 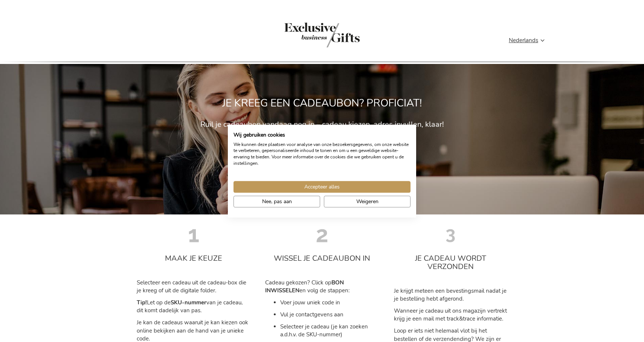 I want to click on img: 2, so click(x=322, y=233).